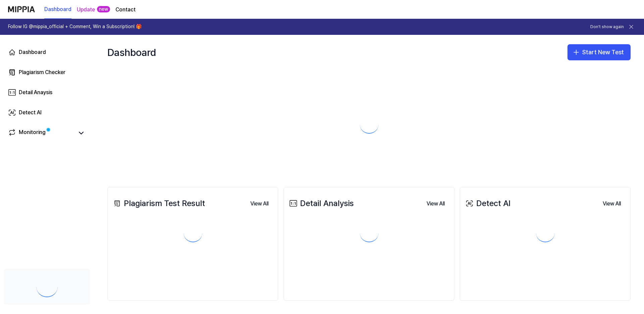 This screenshot has width=644, height=314. What do you see at coordinates (47, 72) in the screenshot?
I see `a: Plagiarism Checker` at bounding box center [47, 72].